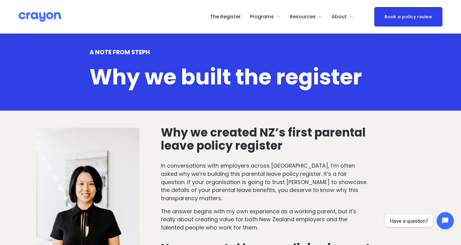 This screenshot has width=461, height=245. I want to click on h3: Why we created NZ’s first parental leave policy register, so click(266, 139).